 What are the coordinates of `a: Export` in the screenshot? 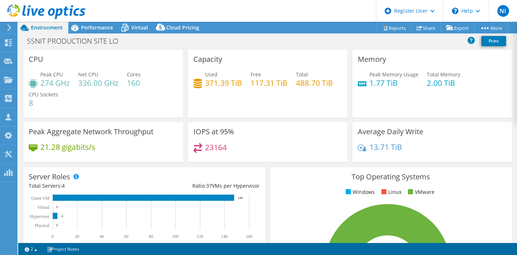 It's located at (457, 28).